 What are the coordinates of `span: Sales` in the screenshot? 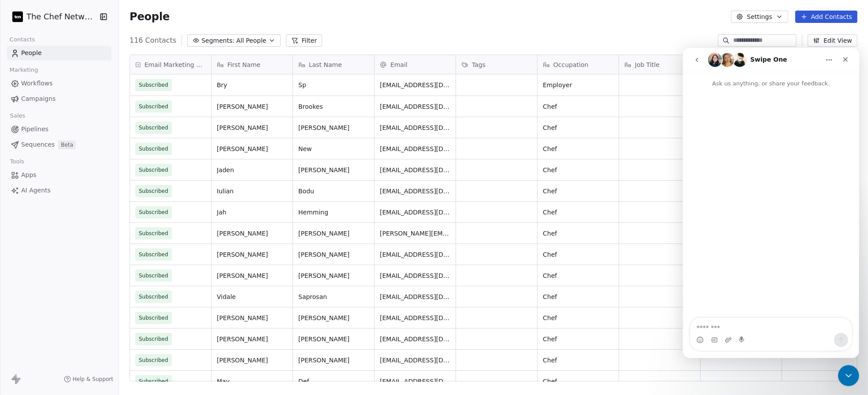 It's located at (18, 116).